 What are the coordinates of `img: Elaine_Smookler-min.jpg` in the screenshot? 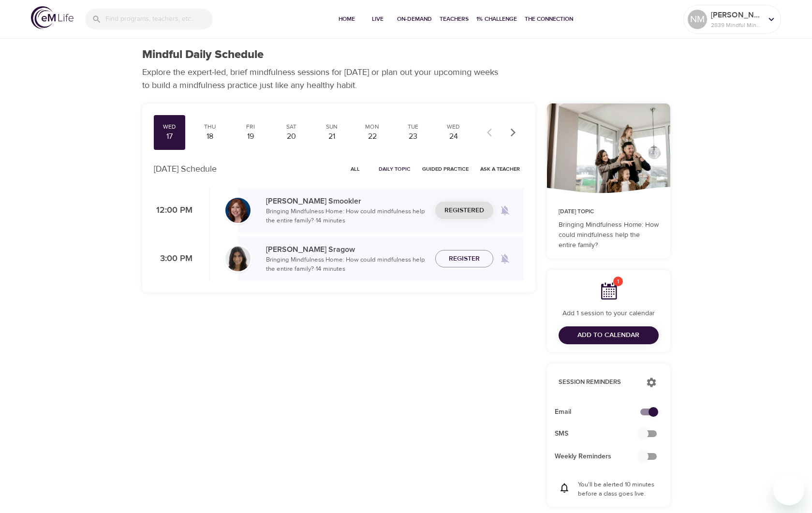 It's located at (238, 210).